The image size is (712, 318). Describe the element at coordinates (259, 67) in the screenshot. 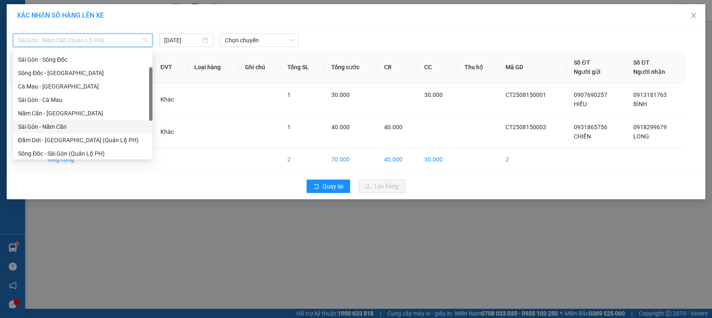

I see `th: Ghi chú` at that location.